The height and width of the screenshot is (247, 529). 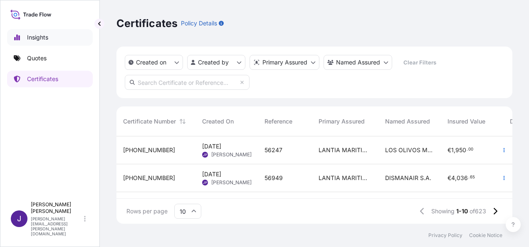 What do you see at coordinates (218, 122) in the screenshot?
I see `span: Created On` at bounding box center [218, 122].